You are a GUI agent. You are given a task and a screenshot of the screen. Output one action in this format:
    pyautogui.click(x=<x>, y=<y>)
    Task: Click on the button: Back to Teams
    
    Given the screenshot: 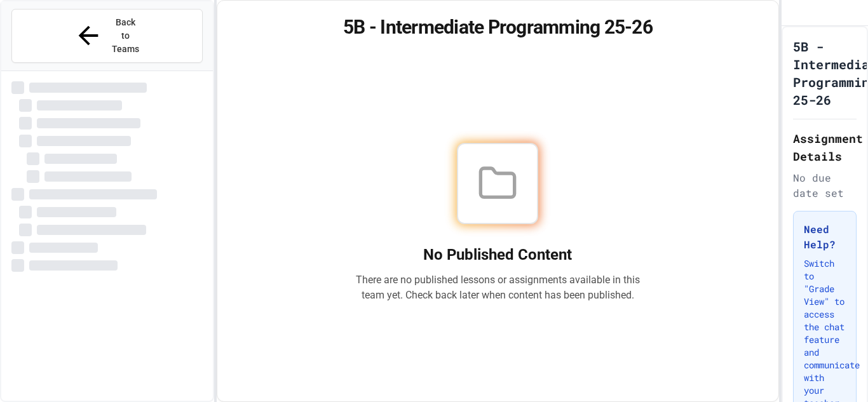 What is the action you would take?
    pyautogui.click(x=107, y=36)
    